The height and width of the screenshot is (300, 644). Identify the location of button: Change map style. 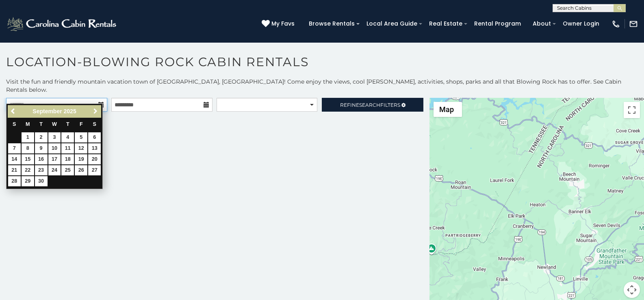
(448, 109).